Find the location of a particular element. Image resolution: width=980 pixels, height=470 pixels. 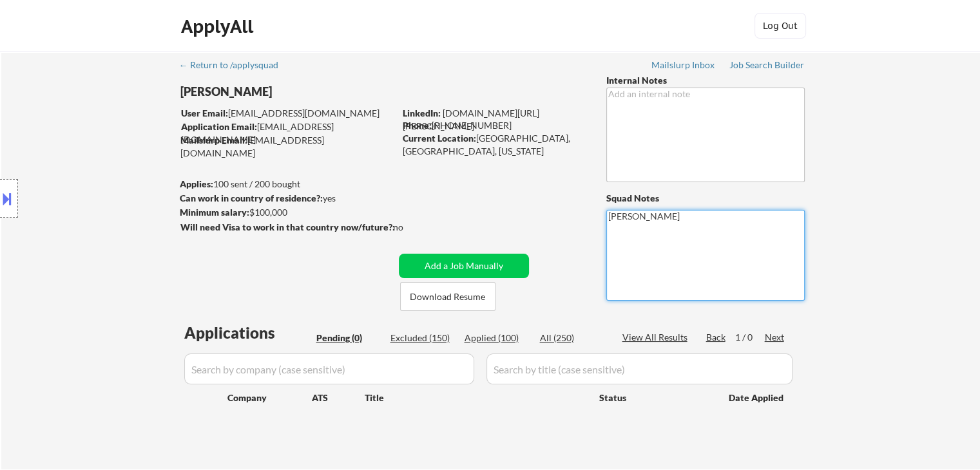

div: Back is located at coordinates (716, 337).